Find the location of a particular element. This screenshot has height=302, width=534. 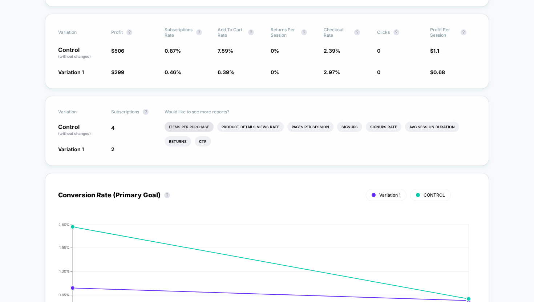

span: Profit is located at coordinates (117, 32).